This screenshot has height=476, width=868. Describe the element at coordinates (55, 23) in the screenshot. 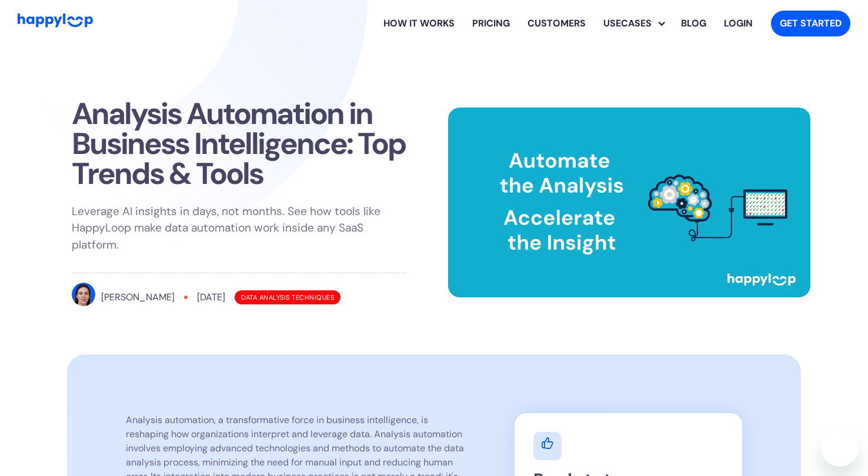

I see `a: Go to Home Page` at that location.